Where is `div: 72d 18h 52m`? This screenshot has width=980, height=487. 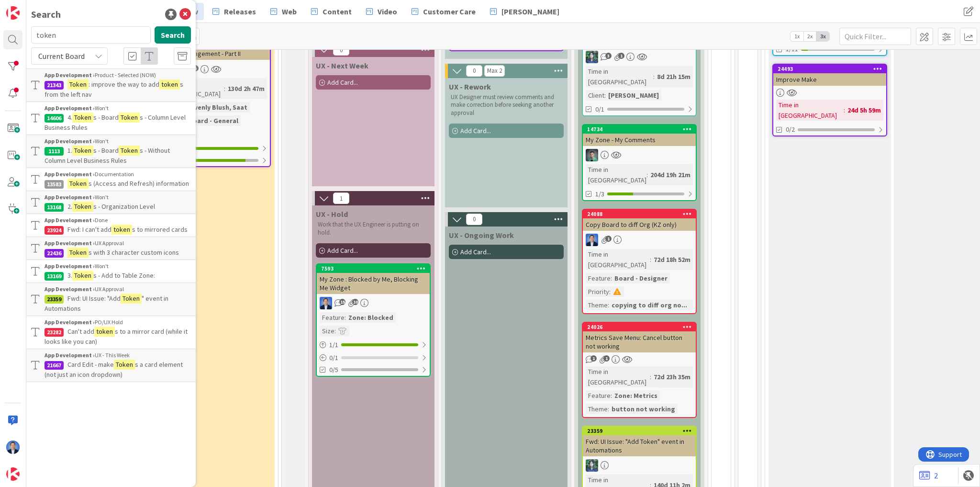 div: 72d 18h 52m is located at coordinates (672, 260).